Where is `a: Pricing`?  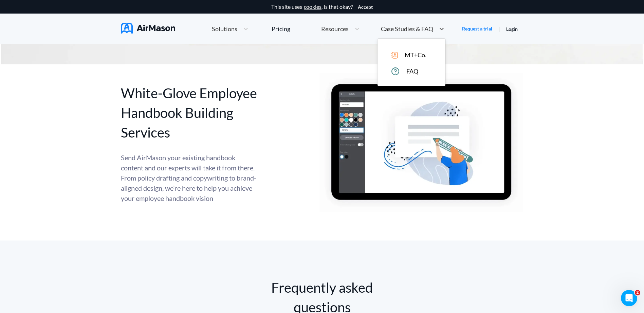
a: Pricing is located at coordinates (281, 29).